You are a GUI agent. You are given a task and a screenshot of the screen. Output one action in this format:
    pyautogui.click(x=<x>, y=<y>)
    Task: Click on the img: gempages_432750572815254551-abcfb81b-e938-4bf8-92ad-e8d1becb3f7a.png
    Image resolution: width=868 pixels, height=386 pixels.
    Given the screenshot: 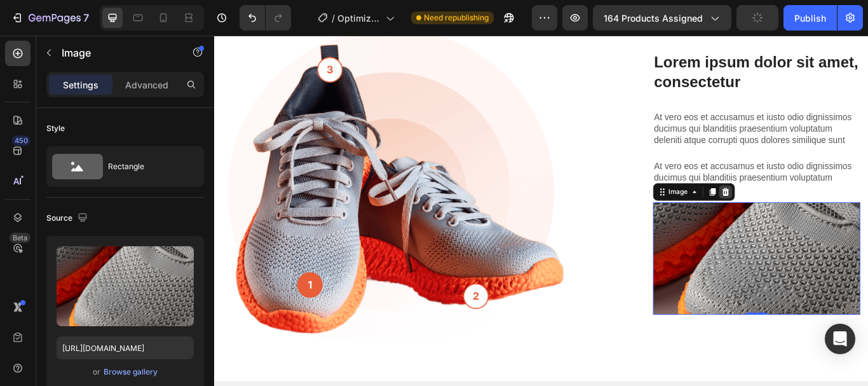 What is the action you would take?
    pyautogui.click(x=633, y=260)
    